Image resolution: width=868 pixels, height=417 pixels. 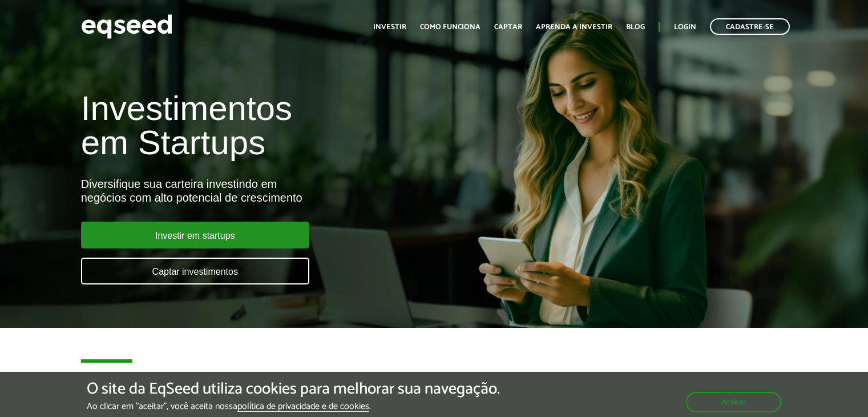 What do you see at coordinates (574, 27) in the screenshot?
I see `a: Aprenda a investir` at bounding box center [574, 27].